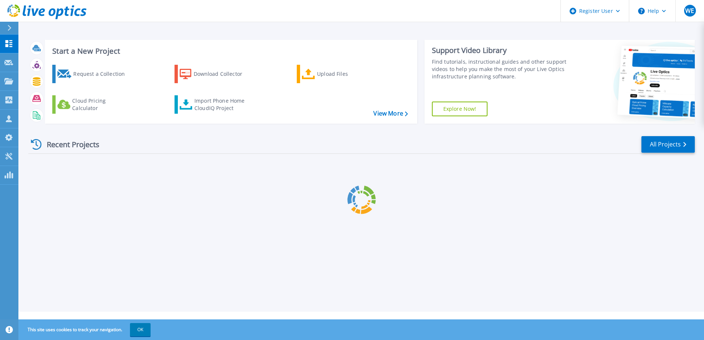 This screenshot has height=340, width=704. What do you see at coordinates (347, 74) in the screenshot?
I see `div: Upload Files` at bounding box center [347, 74].